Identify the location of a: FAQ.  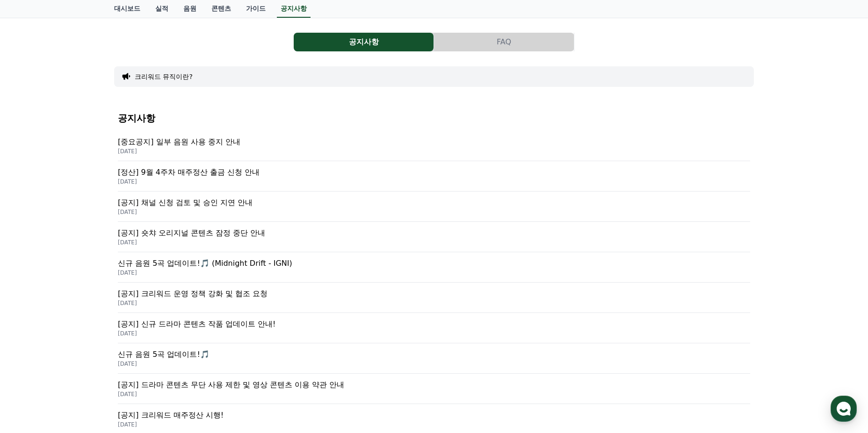
(504, 42).